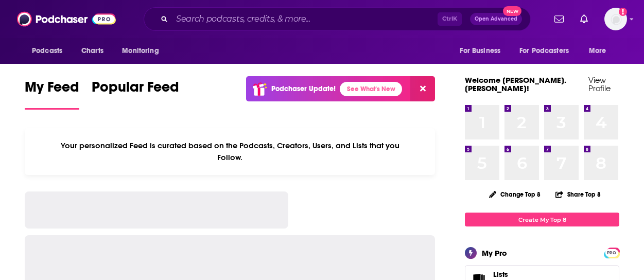 The image size is (644, 280). I want to click on img: Podchaser - Follow, Share and Rate Podcasts, so click(67, 19).